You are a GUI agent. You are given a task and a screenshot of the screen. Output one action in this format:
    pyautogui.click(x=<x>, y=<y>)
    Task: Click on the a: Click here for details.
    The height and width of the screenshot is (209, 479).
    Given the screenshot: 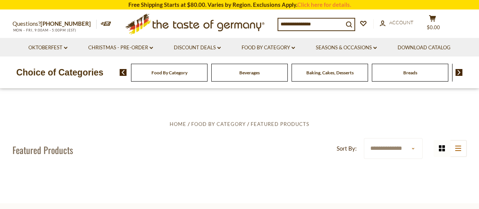 What is the action you would take?
    pyautogui.click(x=324, y=5)
    